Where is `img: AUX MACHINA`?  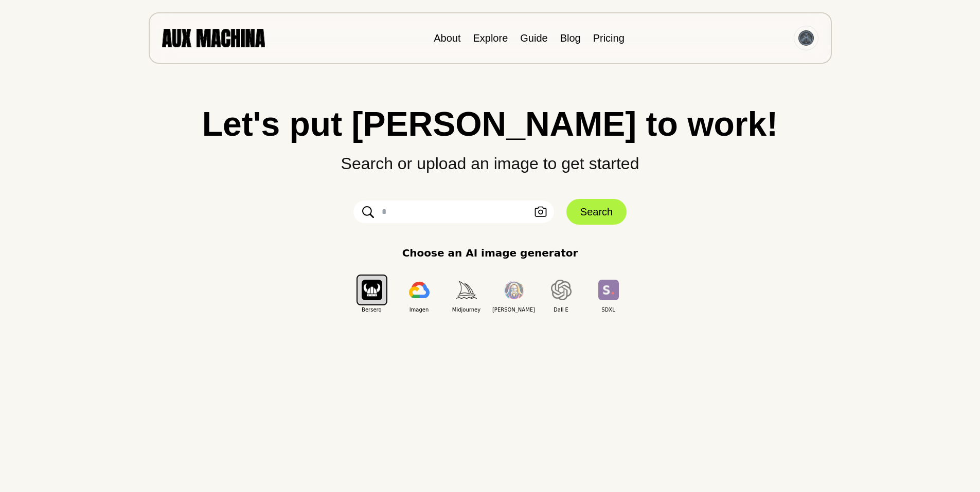 img: AUX MACHINA is located at coordinates (214, 38).